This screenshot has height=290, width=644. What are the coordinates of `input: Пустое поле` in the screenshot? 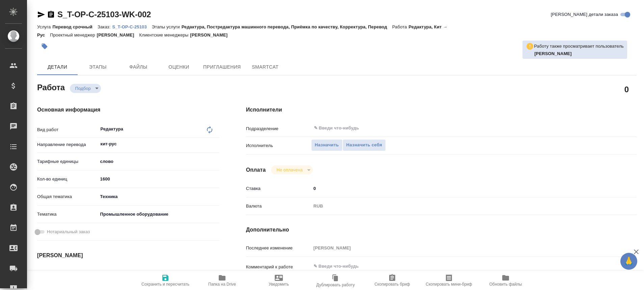 It's located at (458, 248).